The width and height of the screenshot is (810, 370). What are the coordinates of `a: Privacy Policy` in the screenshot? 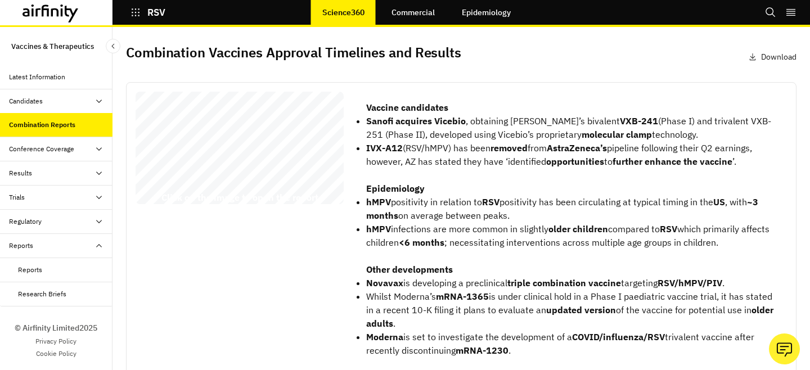 It's located at (56, 342).